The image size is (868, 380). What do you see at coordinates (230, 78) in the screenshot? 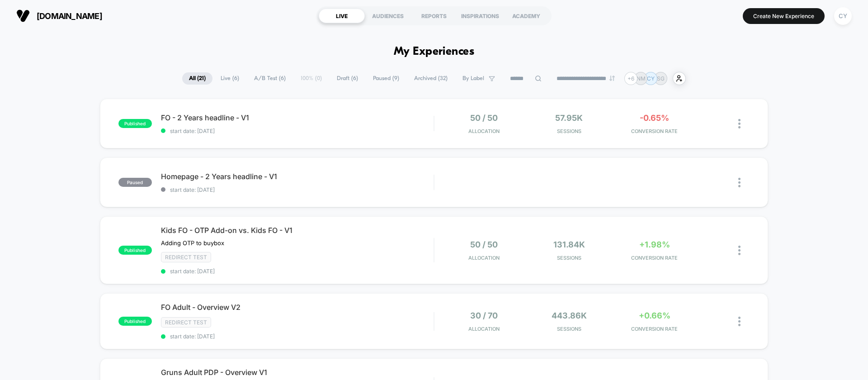
I see `span: Live ( 6 )` at bounding box center [230, 78].